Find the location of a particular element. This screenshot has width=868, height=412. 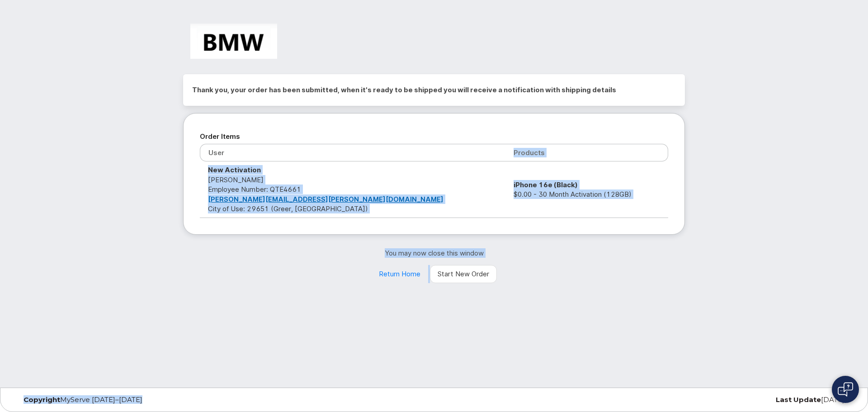

th: Products is located at coordinates (586, 152).